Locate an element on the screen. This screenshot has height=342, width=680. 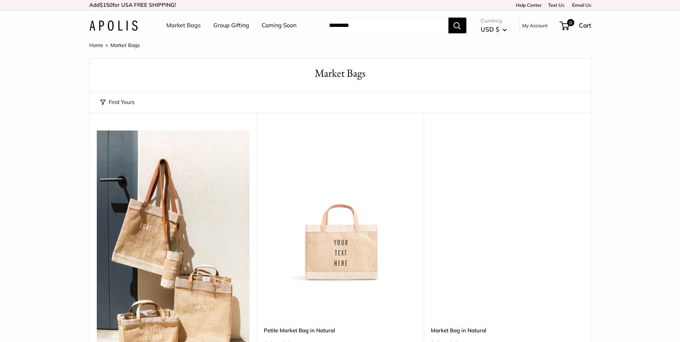
a: Market Bags is located at coordinates (184, 25).